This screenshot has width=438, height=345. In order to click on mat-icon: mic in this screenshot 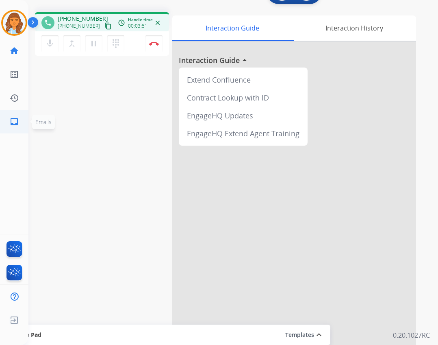, I will do `click(50, 43)`.